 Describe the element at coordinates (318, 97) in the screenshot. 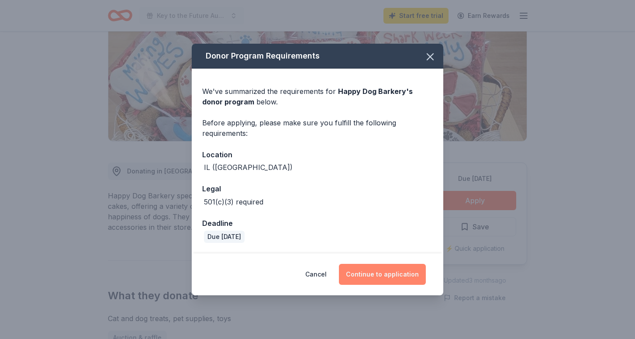

I see `div: We've summarized the requirements for below.` at that location.